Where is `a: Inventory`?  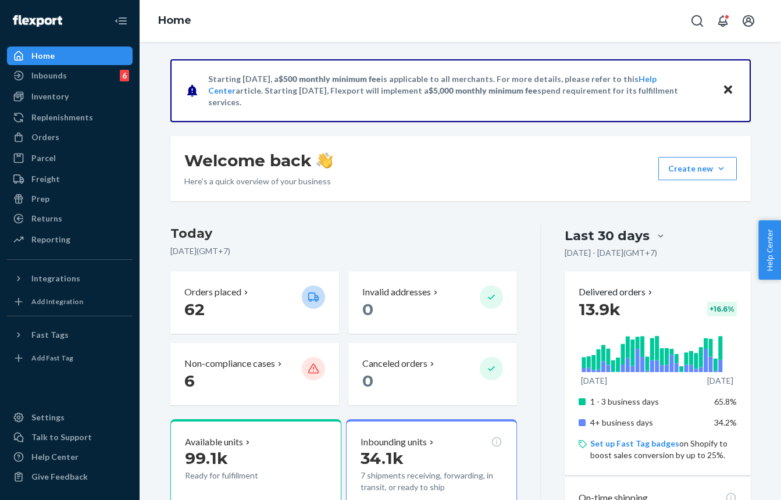
a: Inventory is located at coordinates (70, 97).